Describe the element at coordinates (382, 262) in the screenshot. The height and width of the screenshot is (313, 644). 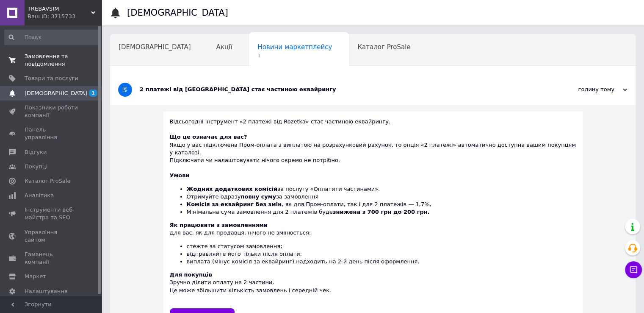
I see `li: виплата (мінус комісія за еквайринг) надходить на 2-й день після оформлення.` at that location.